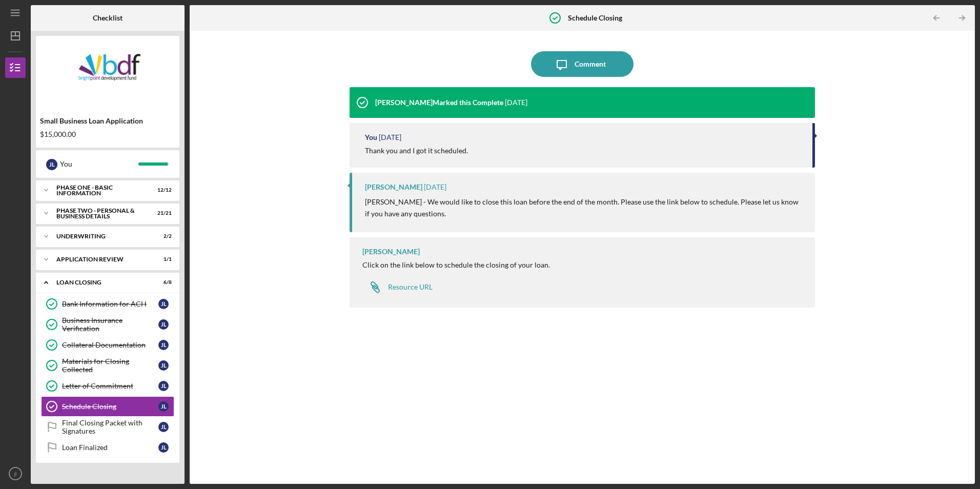 The width and height of the screenshot is (980, 489). What do you see at coordinates (435, 187) in the screenshot?
I see `time: 2025-09-22 14:50` at bounding box center [435, 187].